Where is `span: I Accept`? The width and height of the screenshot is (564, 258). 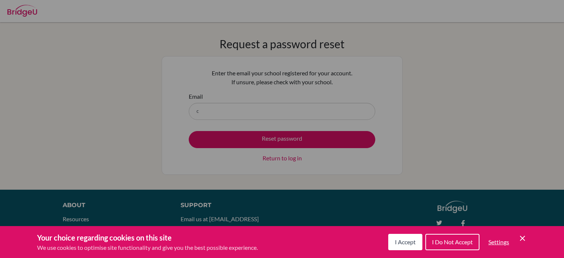
span: I Accept is located at coordinates (405, 241).